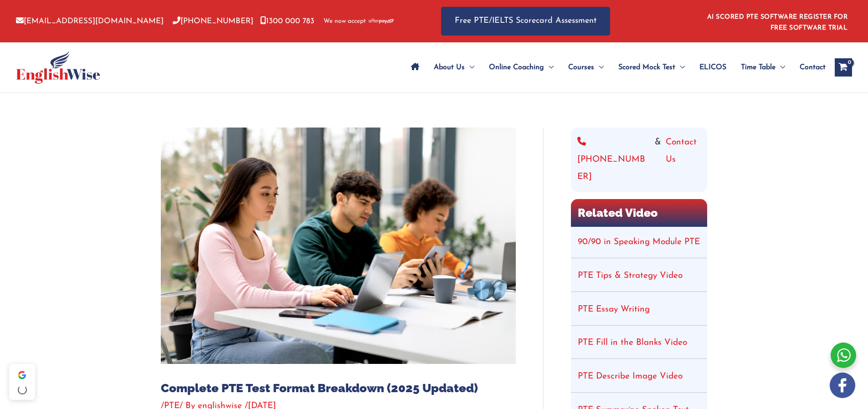  I want to click on a: PTE Tips & Strategy Video, so click(630, 276).